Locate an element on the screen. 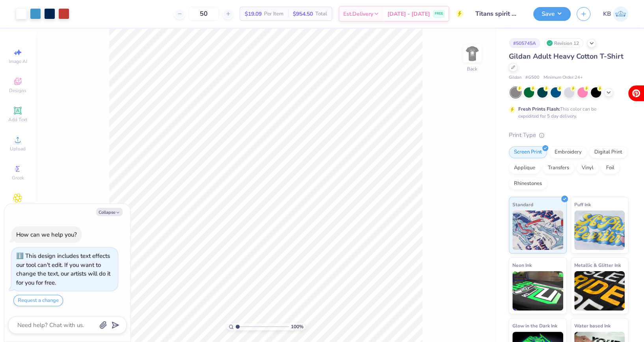 The image size is (644, 342). img: Back is located at coordinates (472, 54).